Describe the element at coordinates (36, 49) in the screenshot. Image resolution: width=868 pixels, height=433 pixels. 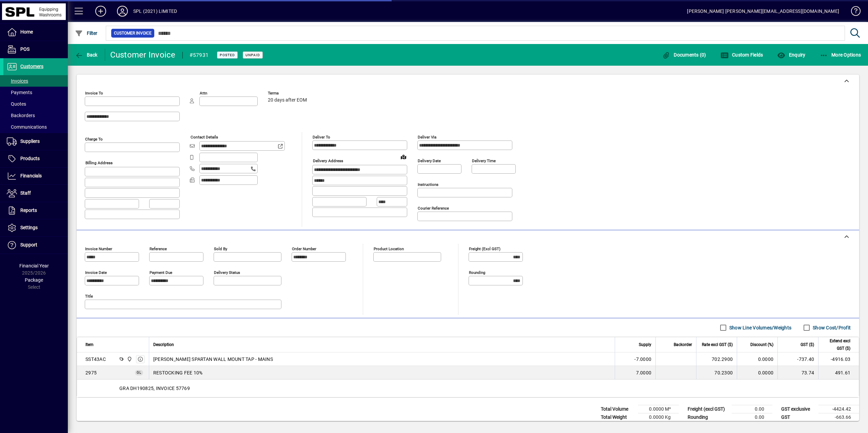
I see `a: POS` at that location.